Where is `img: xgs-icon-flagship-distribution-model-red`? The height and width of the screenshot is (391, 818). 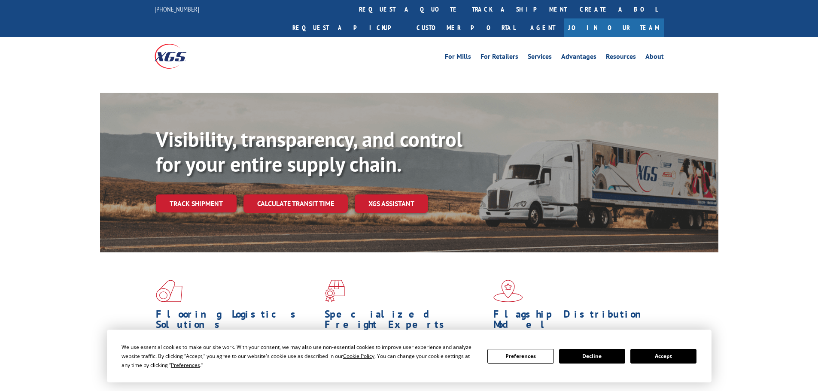
img: xgs-icon-flagship-distribution-model-red is located at coordinates (508, 291).